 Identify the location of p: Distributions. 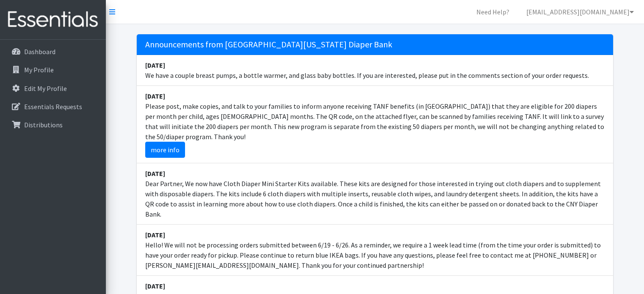
(43, 125).